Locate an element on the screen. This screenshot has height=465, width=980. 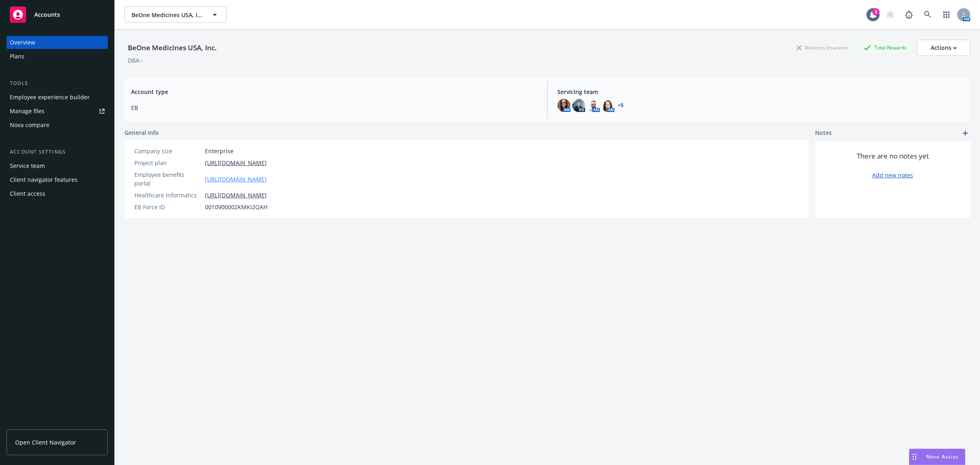
div: Service team is located at coordinates (28, 166).